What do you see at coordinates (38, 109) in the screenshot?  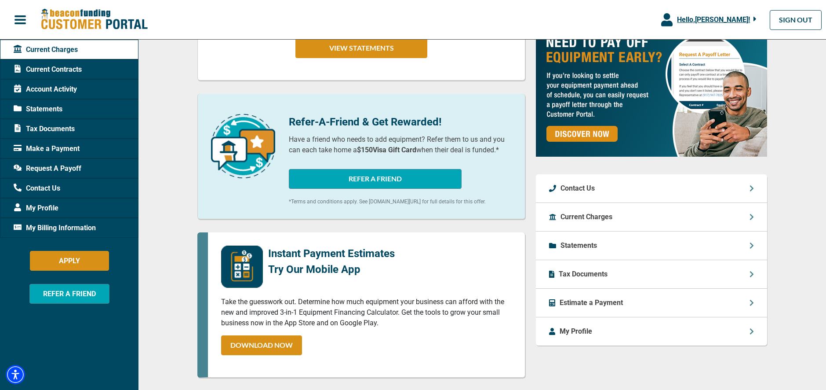 I see `span: Statements` at bounding box center [38, 109].